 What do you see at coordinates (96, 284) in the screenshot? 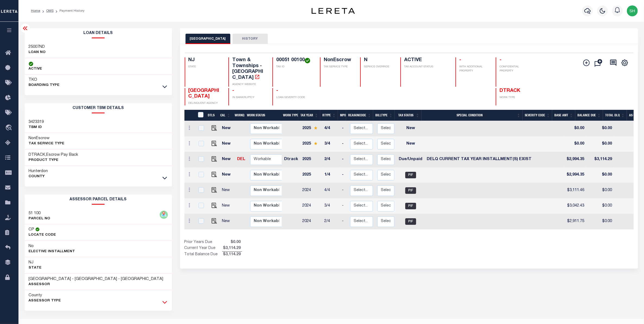
I see `p: Assessor` at bounding box center [96, 284].